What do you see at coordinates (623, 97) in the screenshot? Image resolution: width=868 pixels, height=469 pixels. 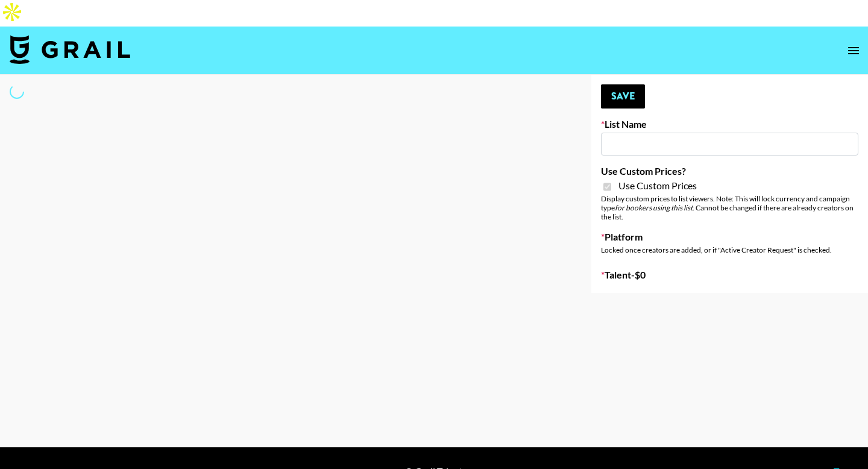 I see `button: Save` at bounding box center [623, 97].